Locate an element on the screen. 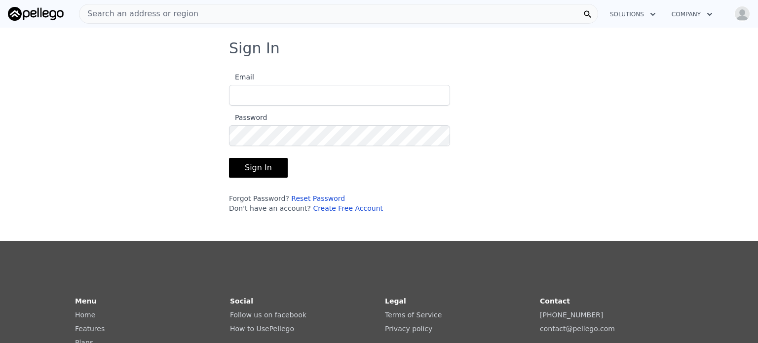 Image resolution: width=758 pixels, height=343 pixels. a: Home is located at coordinates (85, 315).